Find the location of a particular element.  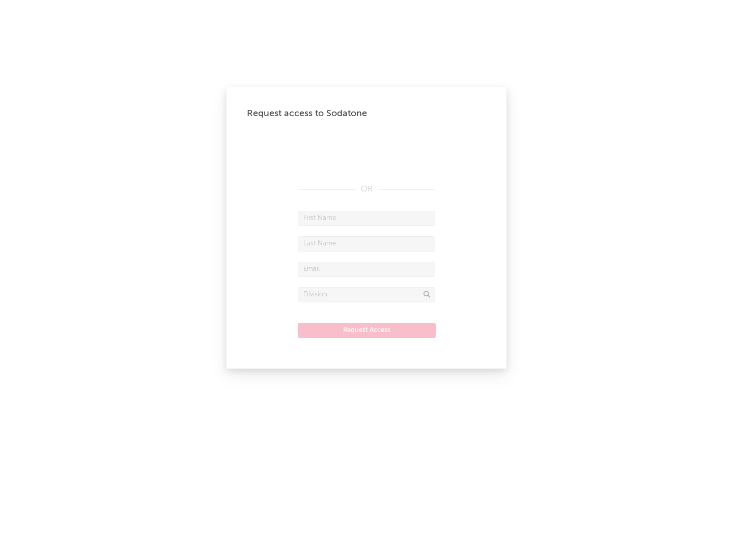

div: OR is located at coordinates (366, 189).